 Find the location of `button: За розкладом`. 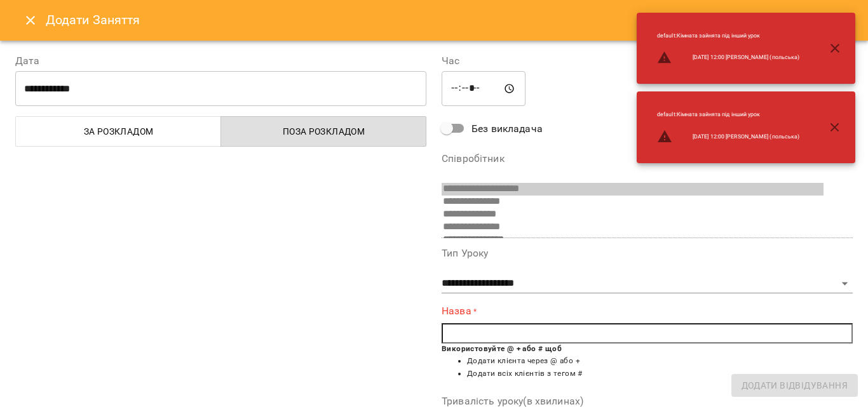

button: За розкладом is located at coordinates (118, 131).